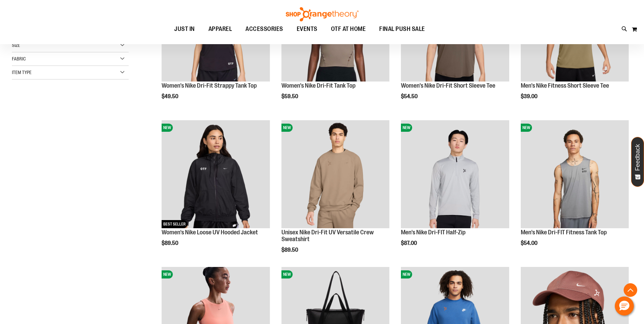 Image resolution: width=644 pixels, height=324 pixels. I want to click on a: Women's Nike Dri-Fit Strappy Tank Top, so click(209, 86).